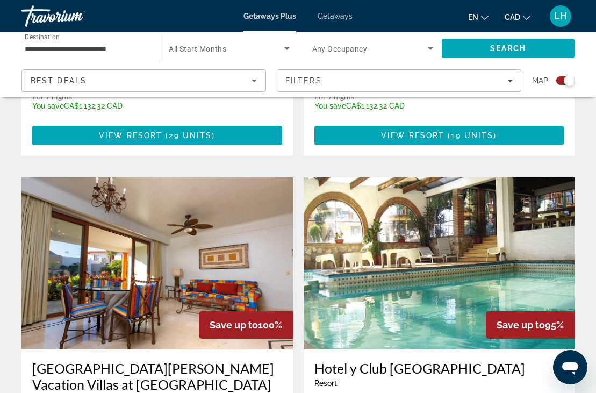  Describe the element at coordinates (157, 135) in the screenshot. I see `button: View Resort(29 units)` at that location.